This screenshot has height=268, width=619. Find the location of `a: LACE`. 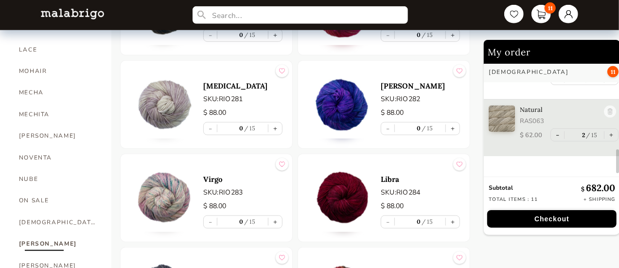

a: LACE is located at coordinates (58, 50).